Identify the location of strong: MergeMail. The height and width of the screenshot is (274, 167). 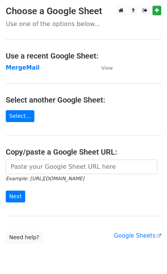
(23, 68).